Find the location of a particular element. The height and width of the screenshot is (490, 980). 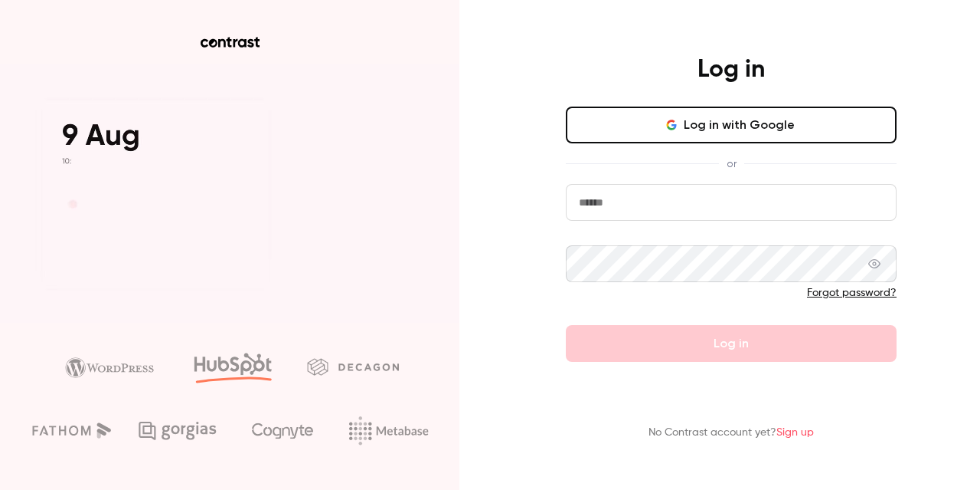

h4: Log in is located at coordinates (732, 70).